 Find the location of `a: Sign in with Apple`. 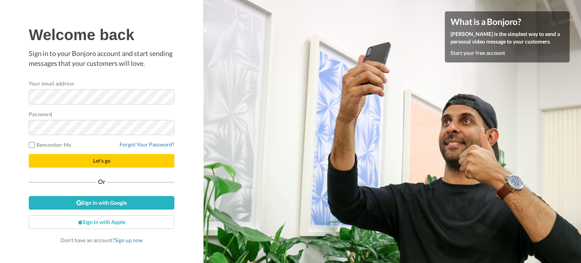

a: Sign in with Apple is located at coordinates (101, 222).